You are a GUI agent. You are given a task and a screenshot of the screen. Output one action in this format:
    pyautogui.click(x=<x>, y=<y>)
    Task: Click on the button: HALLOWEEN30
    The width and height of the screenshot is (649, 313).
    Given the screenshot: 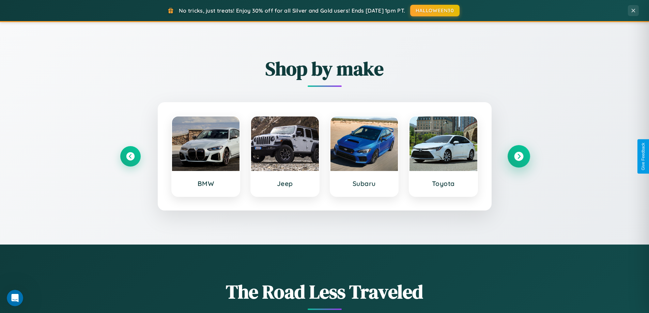 What is the action you would take?
    pyautogui.click(x=435, y=11)
    